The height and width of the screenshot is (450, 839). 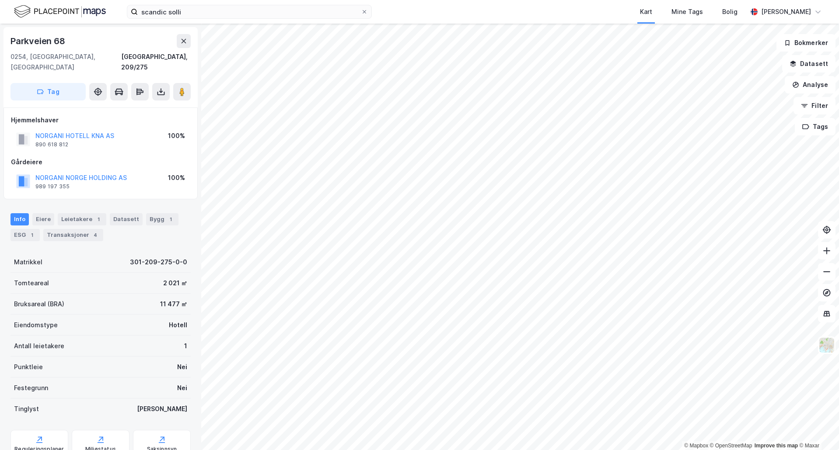 What do you see at coordinates (43, 220) in the screenshot?
I see `div: Eiere` at bounding box center [43, 220].